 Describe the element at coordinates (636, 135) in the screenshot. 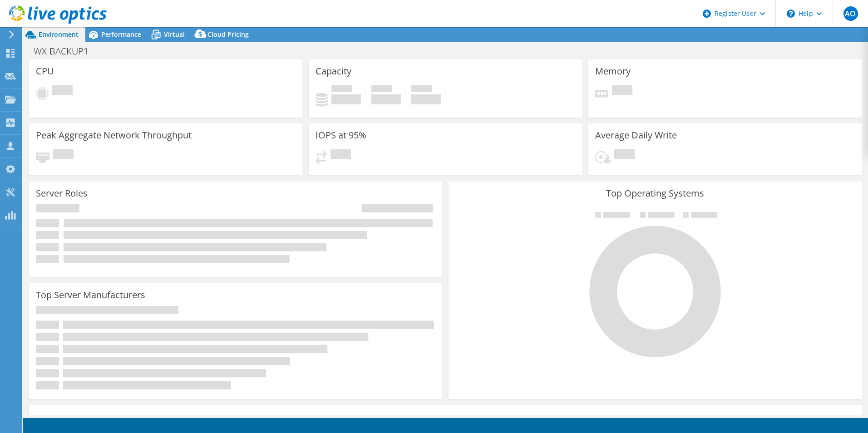

I see `h3: Average Daily Write` at that location.